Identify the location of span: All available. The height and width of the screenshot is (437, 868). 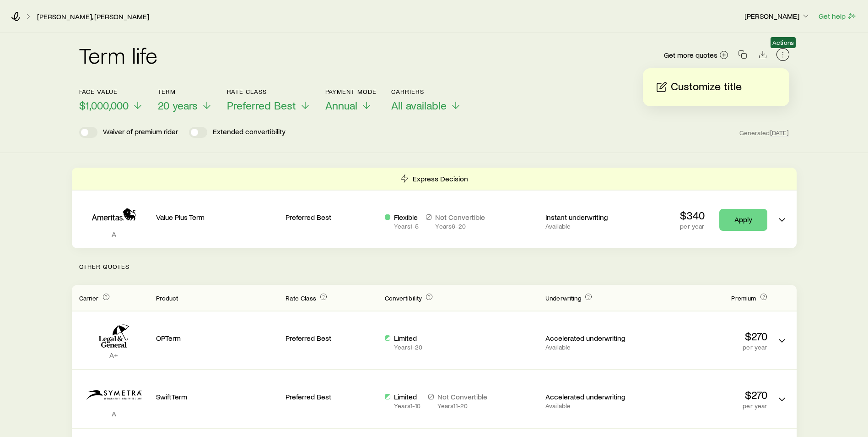
(419, 105).